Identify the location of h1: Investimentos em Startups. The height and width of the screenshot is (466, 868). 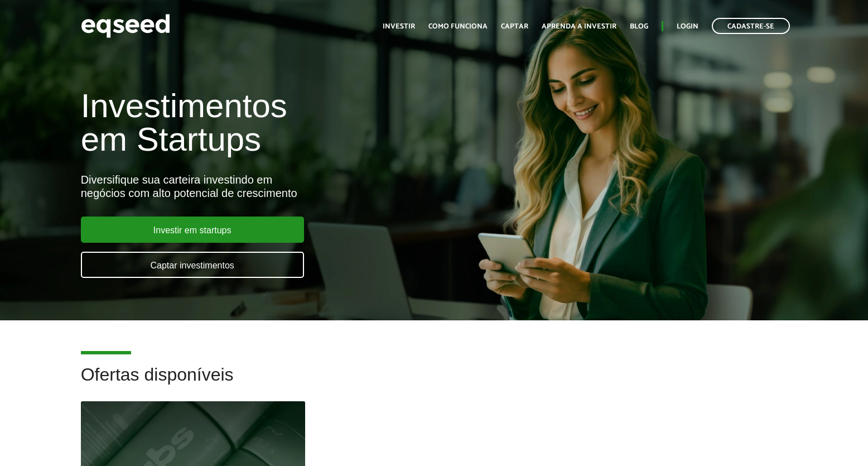
(290, 123).